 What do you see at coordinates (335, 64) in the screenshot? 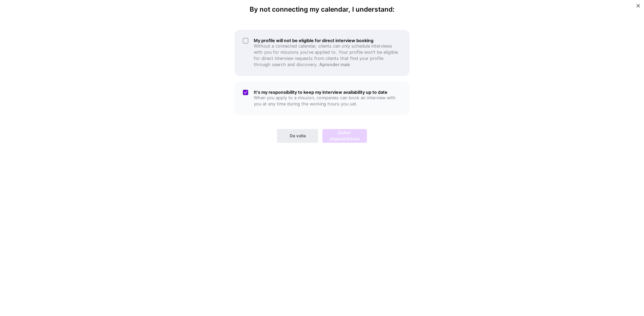
I see `a: Aprender mais` at bounding box center [335, 64].